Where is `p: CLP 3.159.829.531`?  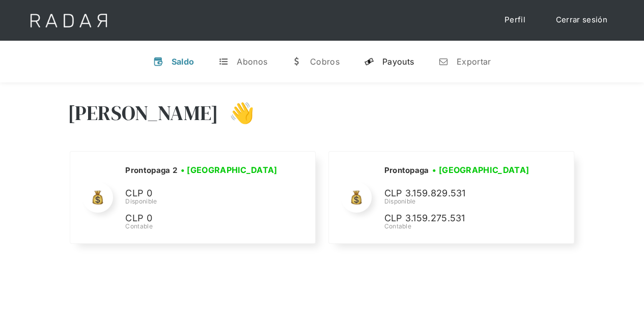
p: CLP 3.159.829.531 is located at coordinates (460, 193).